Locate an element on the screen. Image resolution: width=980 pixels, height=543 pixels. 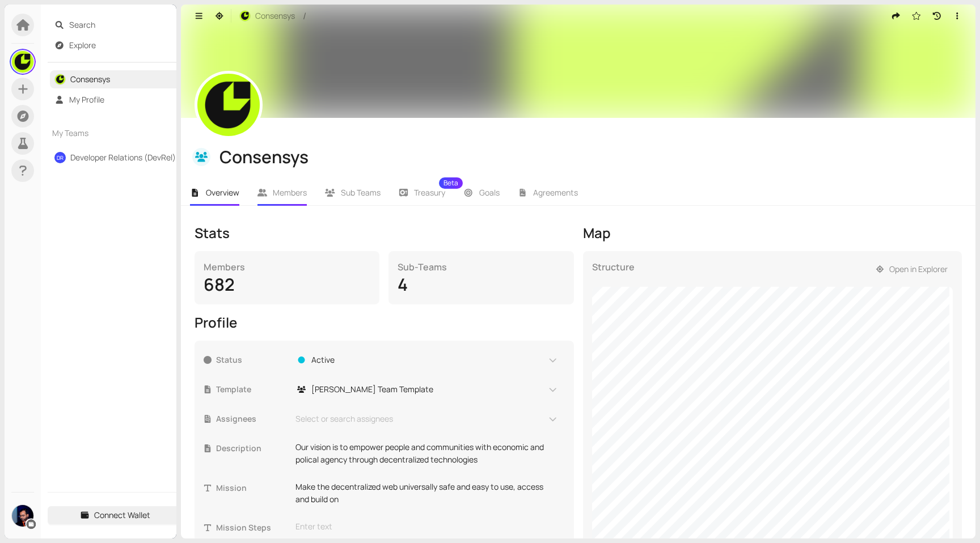
span: Sub Teams is located at coordinates (360, 192).